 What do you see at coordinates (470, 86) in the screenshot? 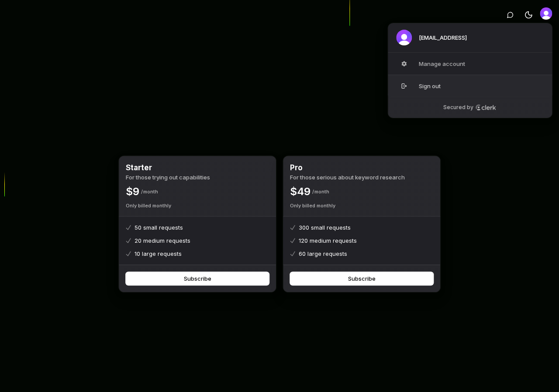
I see `button: Sign out` at bounding box center [470, 86].